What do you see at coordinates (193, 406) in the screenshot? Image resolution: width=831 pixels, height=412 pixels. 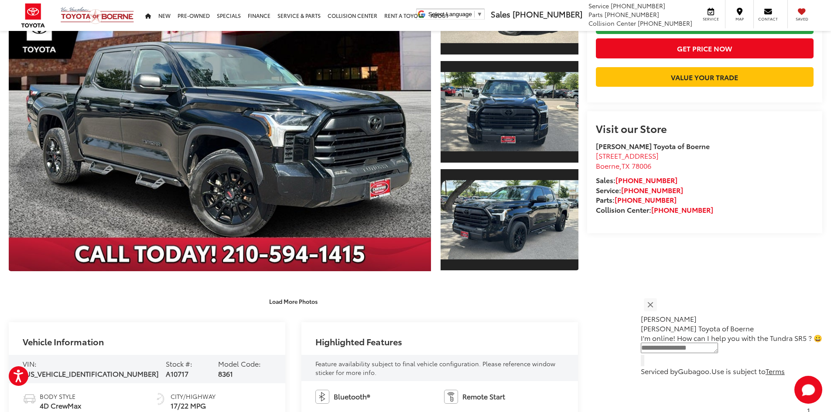 I see `span: 17/22 MPG` at bounding box center [193, 406].